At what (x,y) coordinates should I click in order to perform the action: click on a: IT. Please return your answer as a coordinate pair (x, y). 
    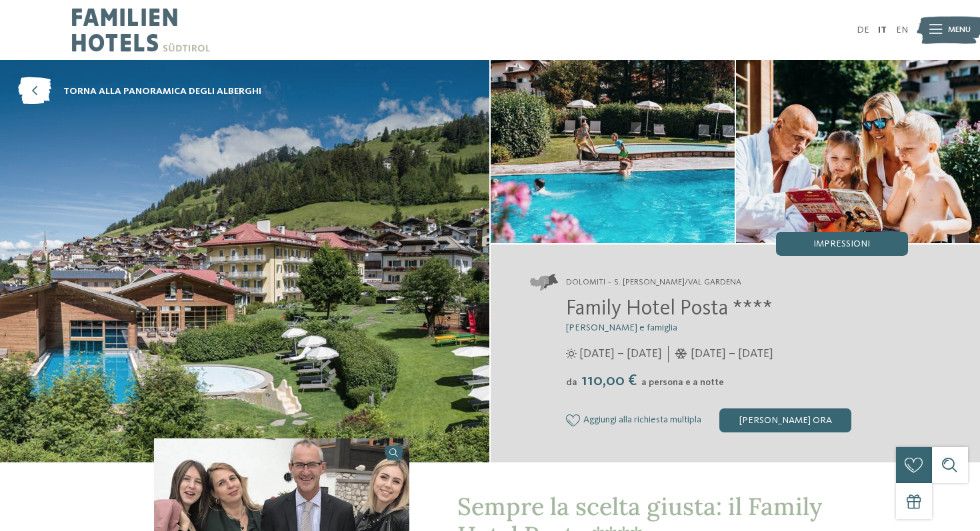
    Looking at the image, I should click on (882, 30).